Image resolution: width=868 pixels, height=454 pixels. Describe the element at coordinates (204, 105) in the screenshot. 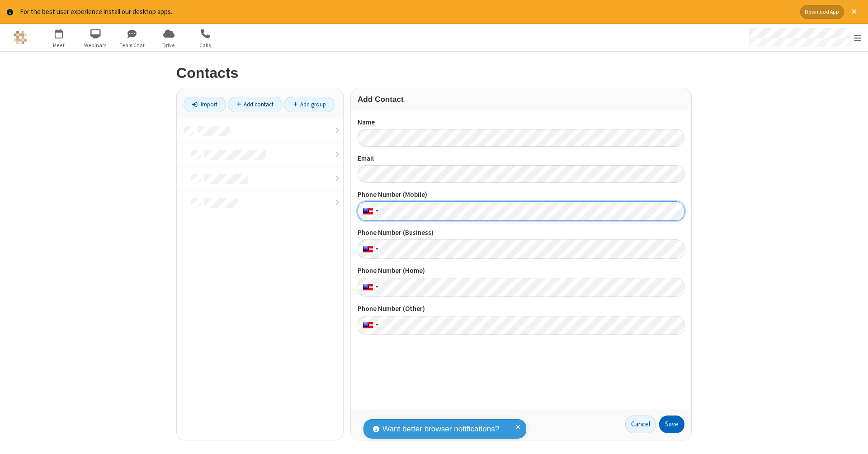

I see `a: Import` at that location.